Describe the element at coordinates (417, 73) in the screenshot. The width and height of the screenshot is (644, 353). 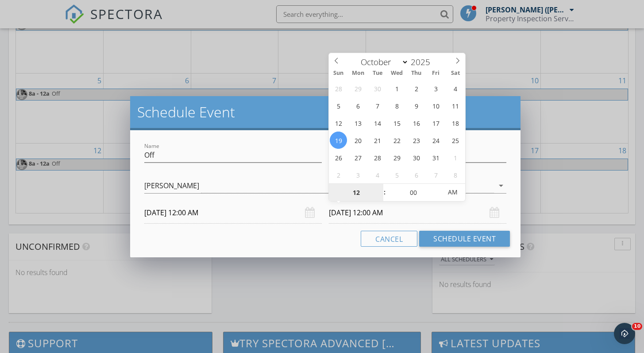
I see `span: Thu` at that location.